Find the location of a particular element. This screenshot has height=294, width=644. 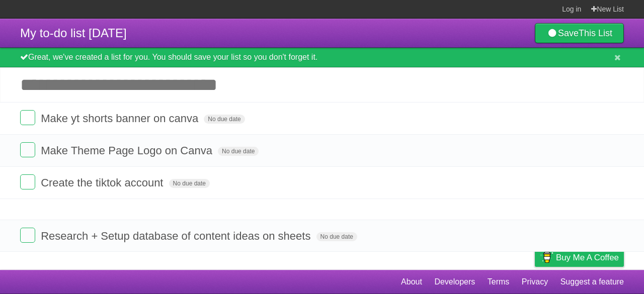

a: Privacy is located at coordinates (534, 282).